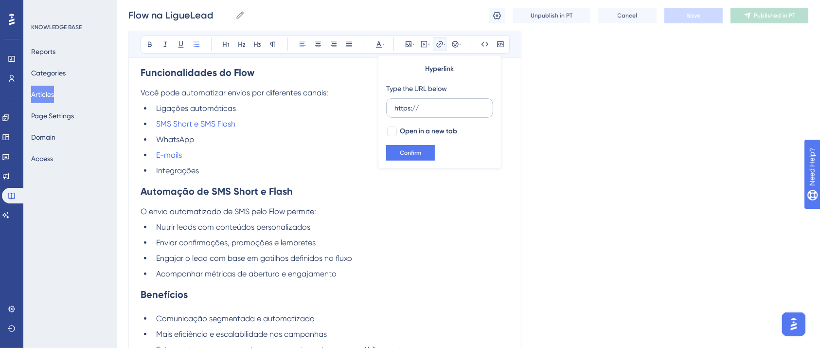 The image size is (820, 348). Describe the element at coordinates (56, 27) in the screenshot. I see `div: KNOWLEDGE BASE` at that location.